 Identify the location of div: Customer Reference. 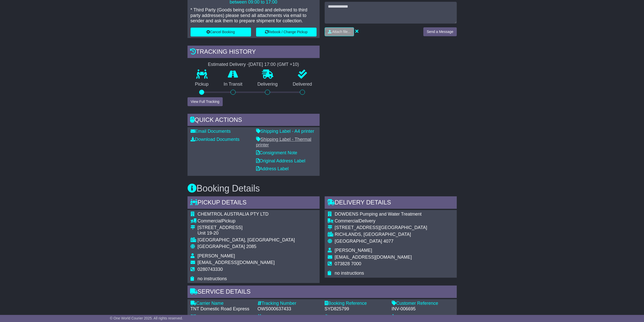
(423, 303).